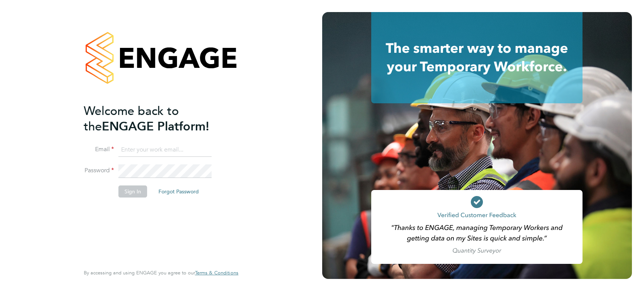  What do you see at coordinates (99, 150) in the screenshot?
I see `label: Email` at bounding box center [99, 150].